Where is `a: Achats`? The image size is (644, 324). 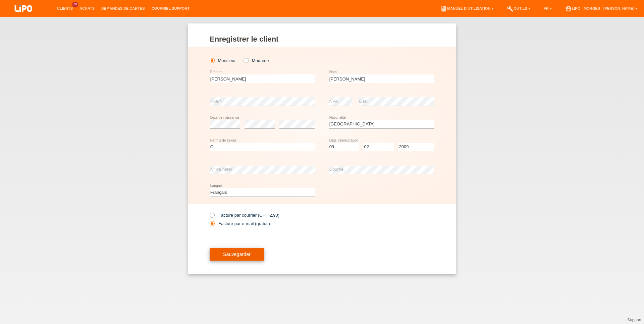 a: Achats is located at coordinates (87, 9).